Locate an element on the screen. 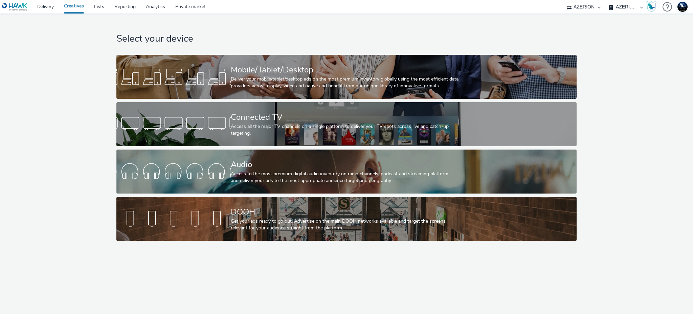  div: Connected TV is located at coordinates (345, 117).